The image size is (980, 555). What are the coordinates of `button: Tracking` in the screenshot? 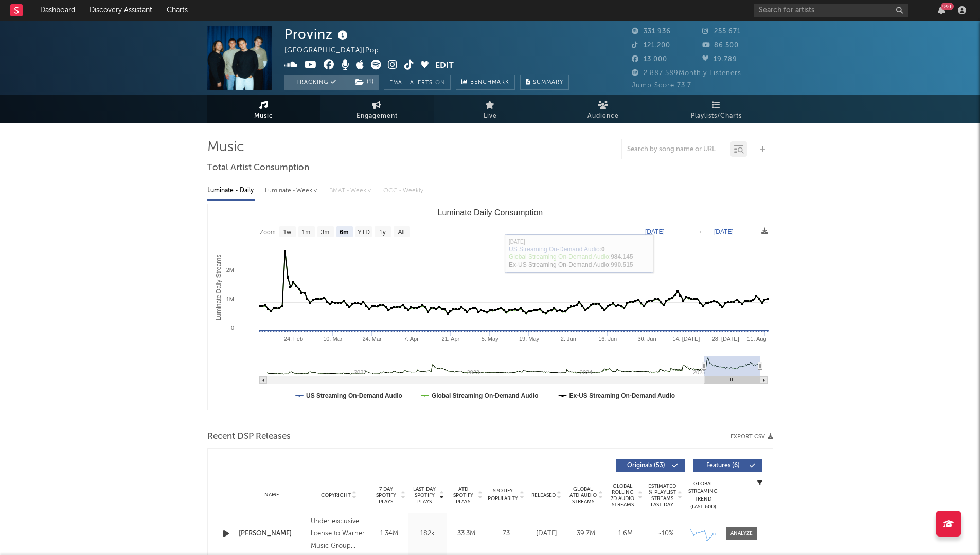 It's located at (317, 82).